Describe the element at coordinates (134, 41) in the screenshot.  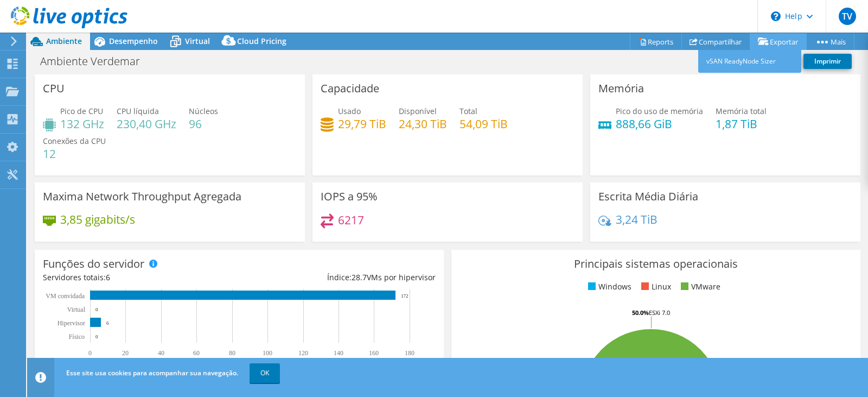
I see `span: Desempenho` at that location.